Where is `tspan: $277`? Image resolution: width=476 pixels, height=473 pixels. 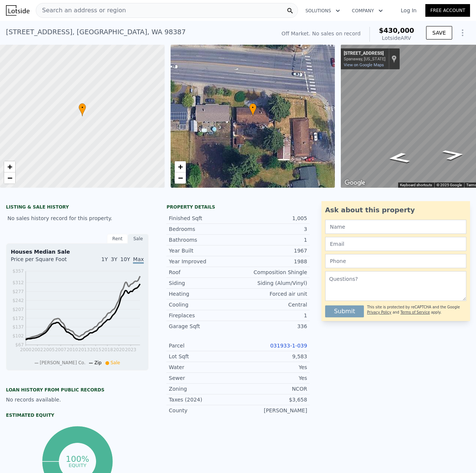 tspan: $277 is located at coordinates (18, 292).